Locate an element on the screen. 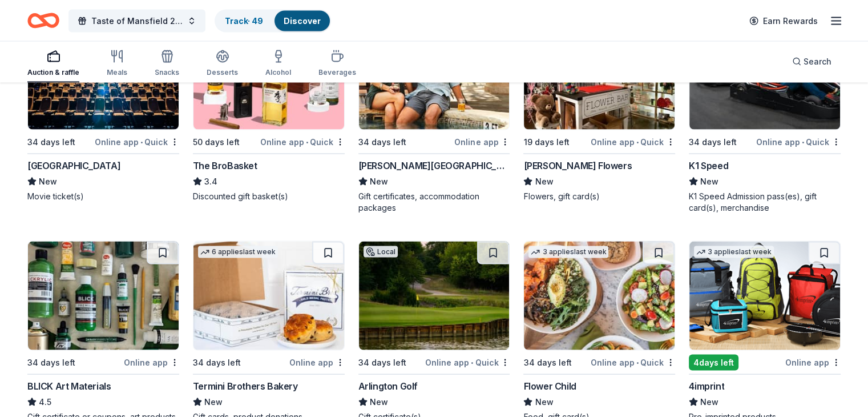  button: Track· 49Discover is located at coordinates (273, 20).